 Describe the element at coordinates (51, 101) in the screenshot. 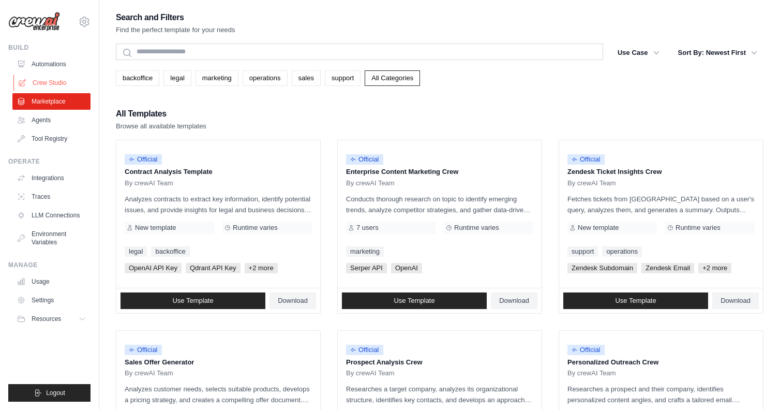

I see `a: Marketplace` at that location.